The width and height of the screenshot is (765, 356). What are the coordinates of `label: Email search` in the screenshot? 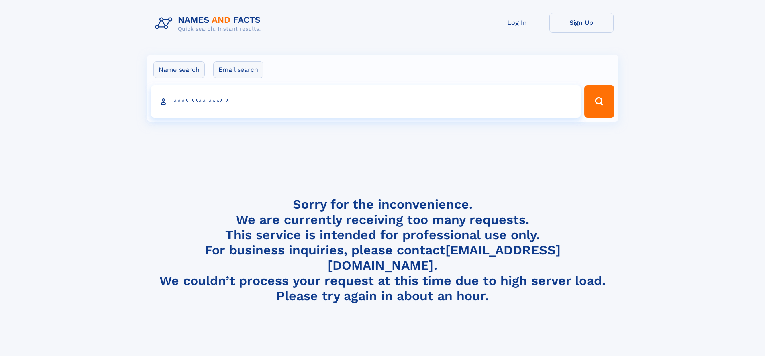 It's located at (238, 70).